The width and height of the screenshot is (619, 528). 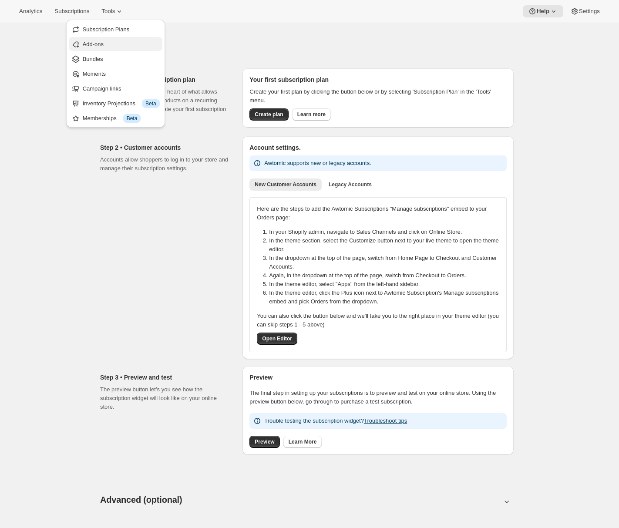 What do you see at coordinates (543, 11) in the screenshot?
I see `button: Help` at bounding box center [543, 11].